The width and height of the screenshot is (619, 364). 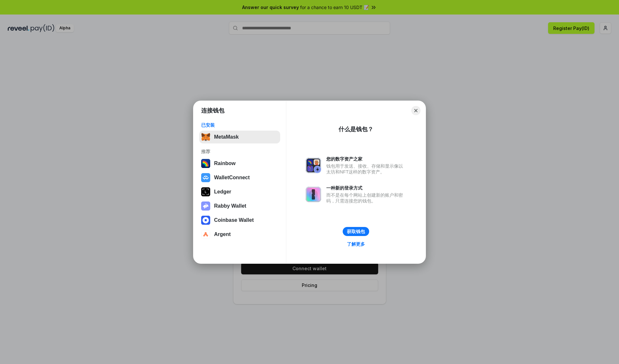 I want to click on div: 一种新的登录方式, so click(x=366, y=188).